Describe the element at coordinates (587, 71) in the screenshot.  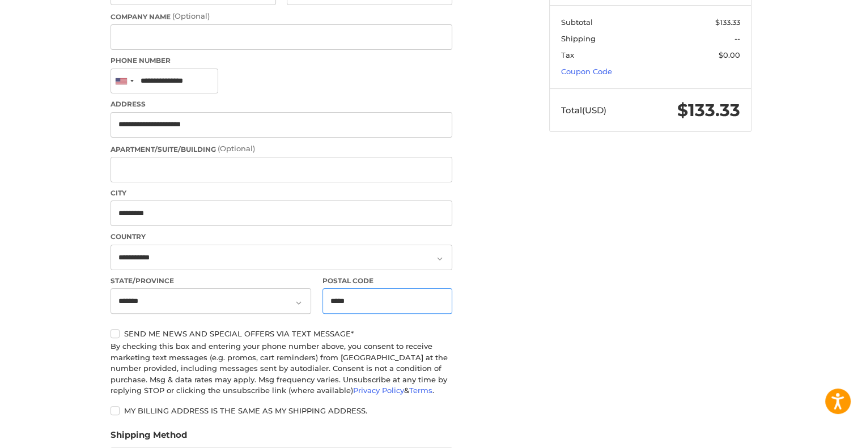
I see `a: Coupon Code` at that location.